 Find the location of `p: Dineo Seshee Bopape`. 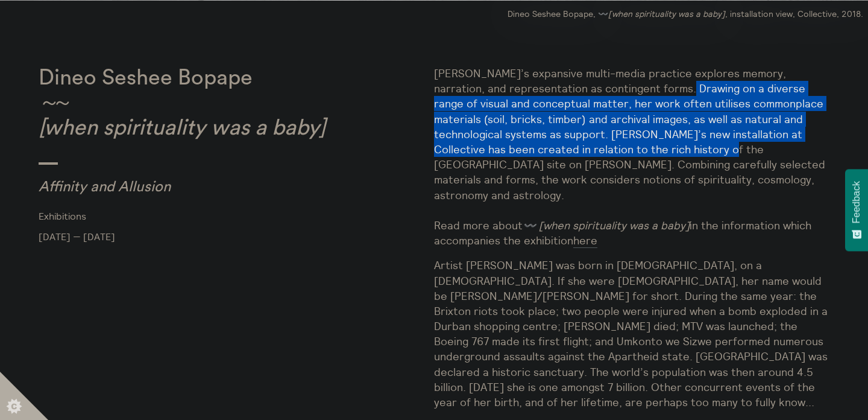

p: Dineo Seshee Bopape is located at coordinates (236, 103).